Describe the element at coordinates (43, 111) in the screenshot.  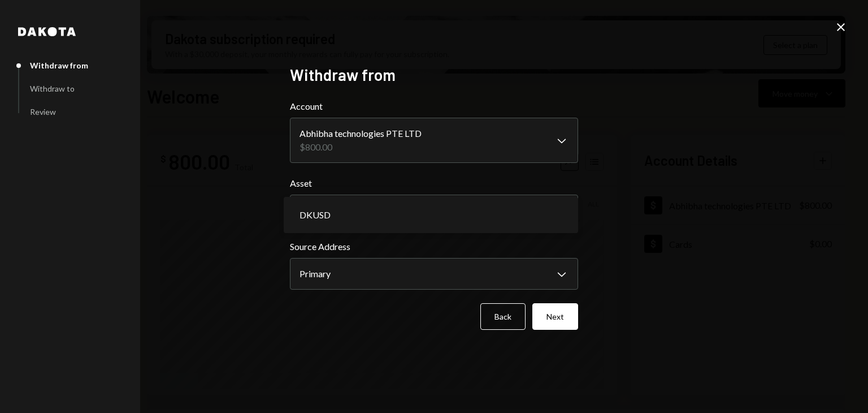
I see `div: Review` at that location.